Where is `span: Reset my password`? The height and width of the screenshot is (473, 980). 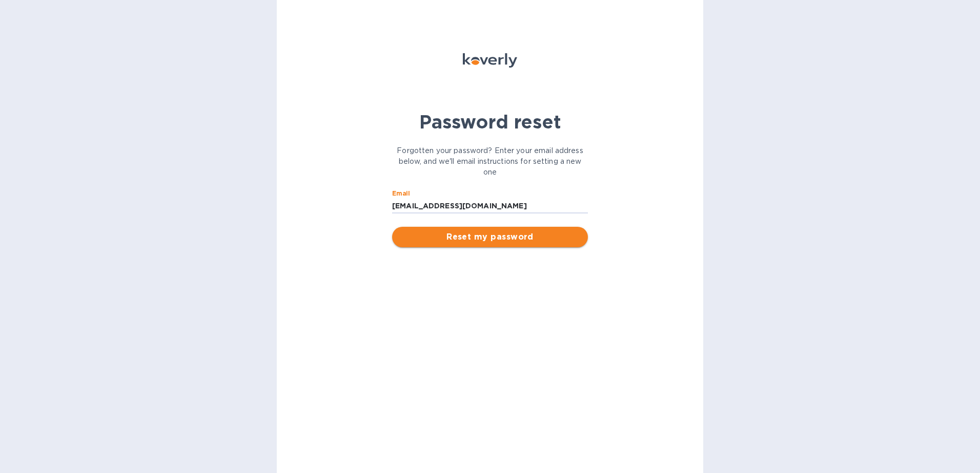 span: Reset my password is located at coordinates (490, 237).